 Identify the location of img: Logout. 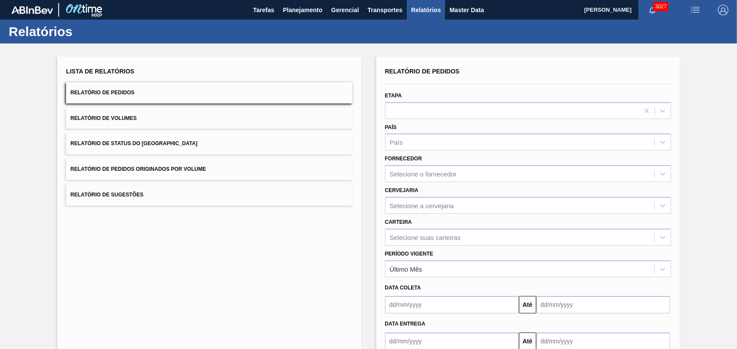
(723, 10).